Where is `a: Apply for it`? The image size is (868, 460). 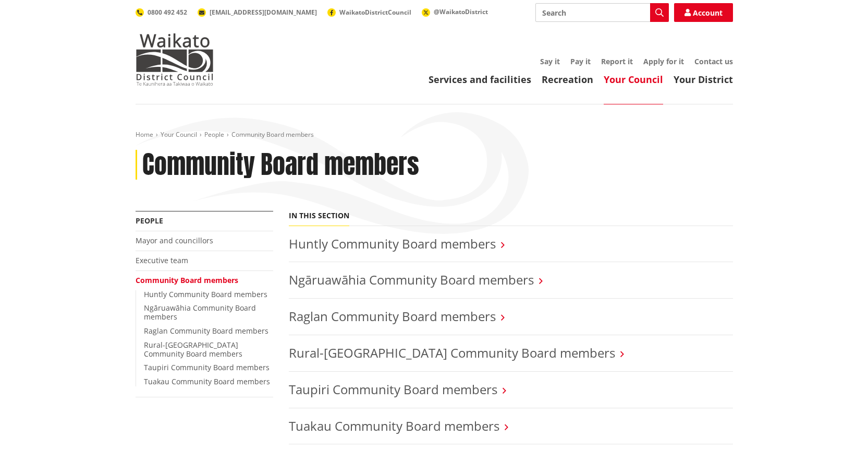
a: Apply for it is located at coordinates (664, 61).